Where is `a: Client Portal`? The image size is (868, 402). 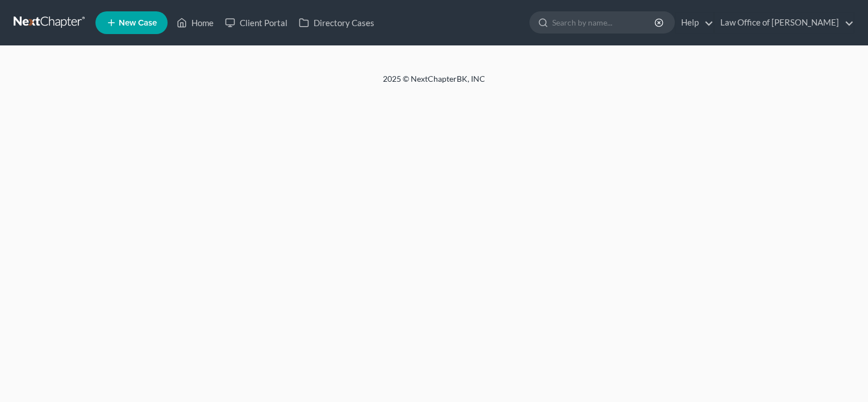 a: Client Portal is located at coordinates (256, 22).